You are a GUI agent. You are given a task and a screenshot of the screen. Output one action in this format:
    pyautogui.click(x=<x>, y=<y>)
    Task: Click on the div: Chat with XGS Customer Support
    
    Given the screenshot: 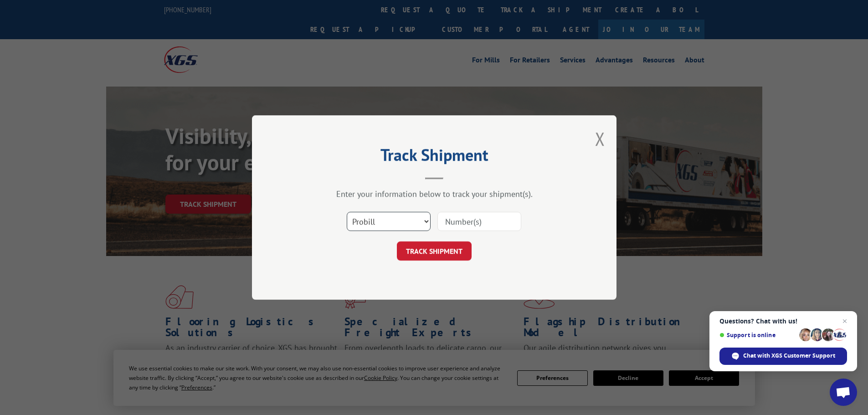 What is the action you would take?
    pyautogui.click(x=784, y=356)
    